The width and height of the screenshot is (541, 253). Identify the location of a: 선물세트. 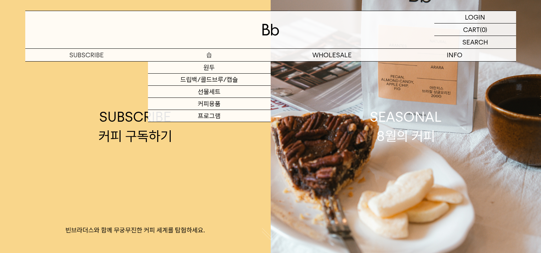
(209, 92).